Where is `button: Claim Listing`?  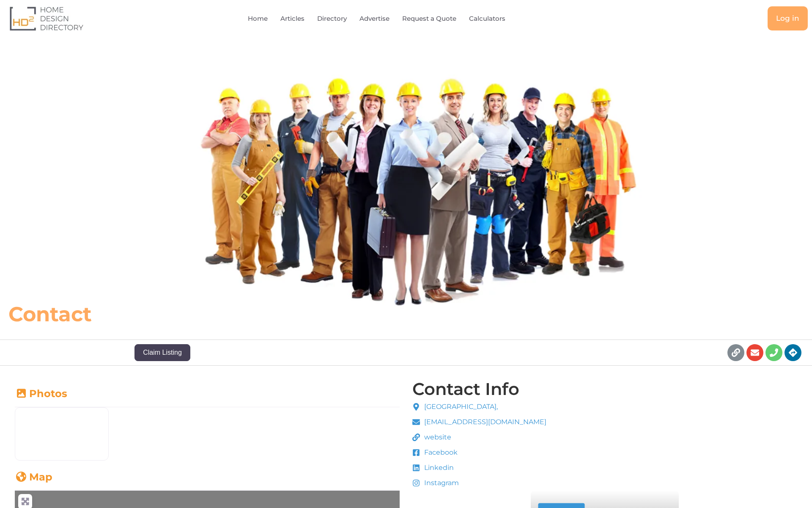
button: Claim Listing is located at coordinates (162, 352).